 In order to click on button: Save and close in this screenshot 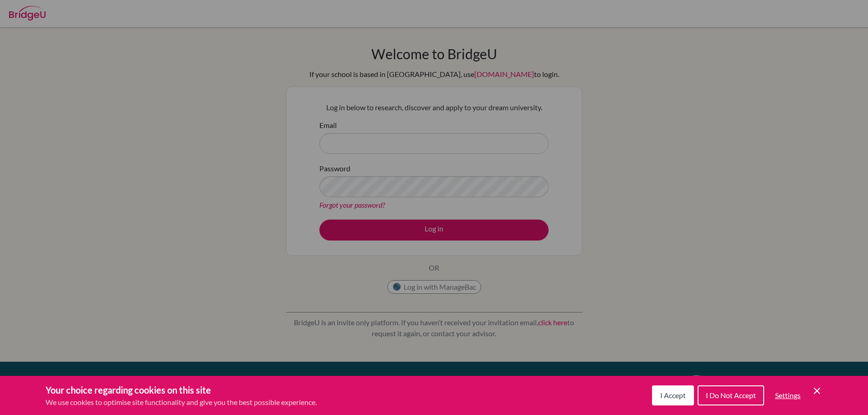, I will do `click(816, 391)`.